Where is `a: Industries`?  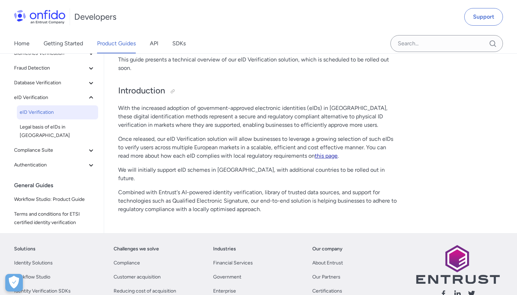 a: Industries is located at coordinates (224, 249).